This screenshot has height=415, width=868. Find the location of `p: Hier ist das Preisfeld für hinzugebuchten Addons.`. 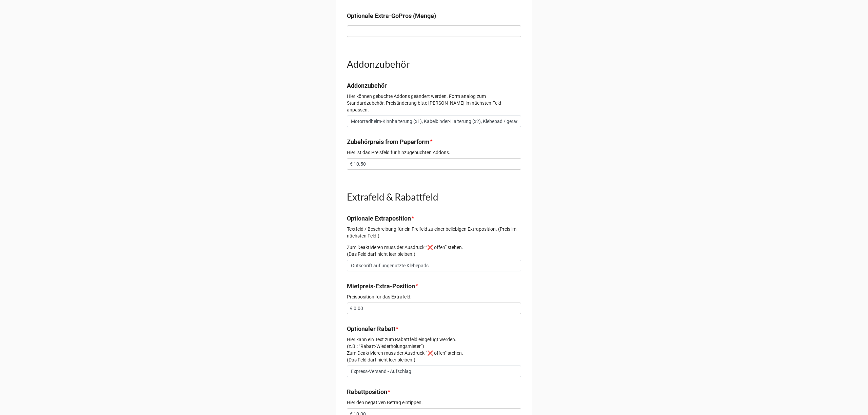

p: Hier ist das Preisfeld für hinzugebuchten Addons. is located at coordinates (434, 152).